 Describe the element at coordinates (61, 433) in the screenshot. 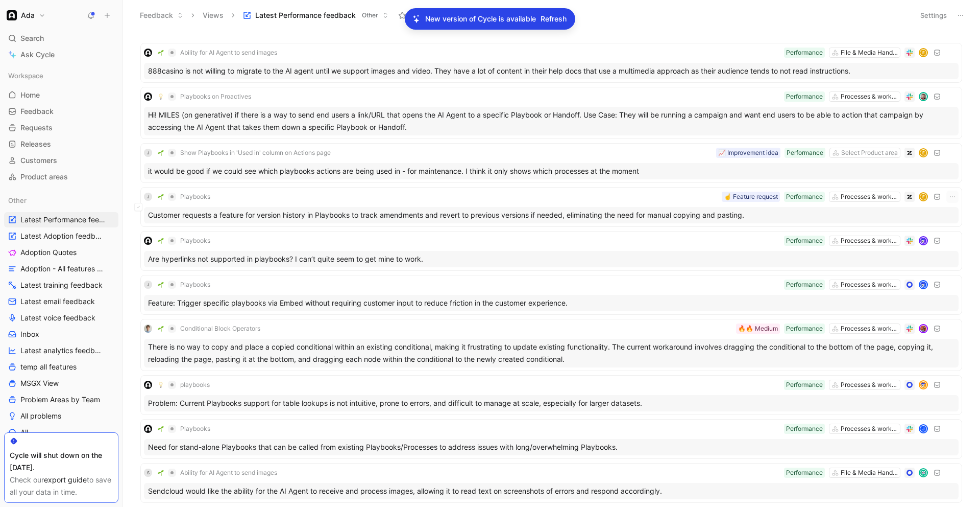

I see `a: All` at that location.